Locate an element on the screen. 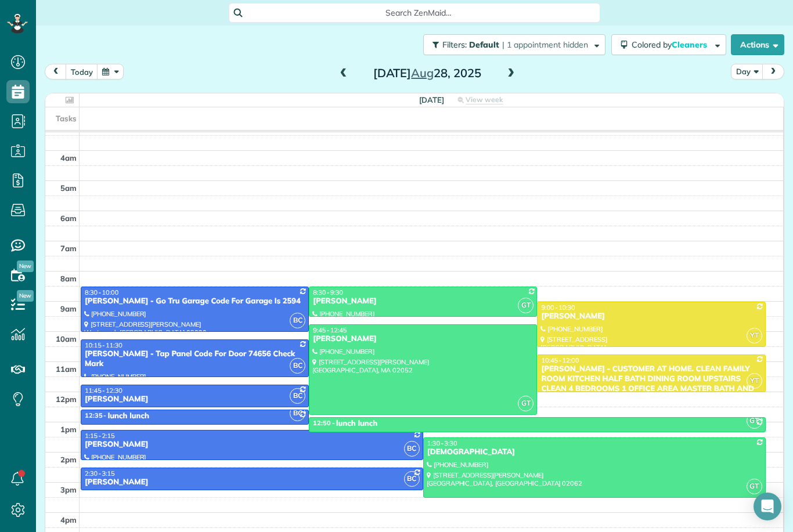 The image size is (793, 532). span: Aug is located at coordinates (422, 72).